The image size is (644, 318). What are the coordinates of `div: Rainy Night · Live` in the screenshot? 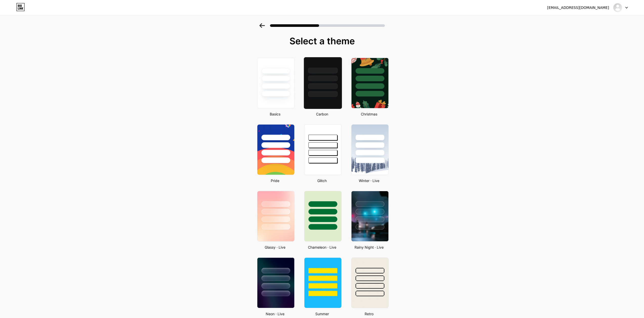 It's located at (369, 247).